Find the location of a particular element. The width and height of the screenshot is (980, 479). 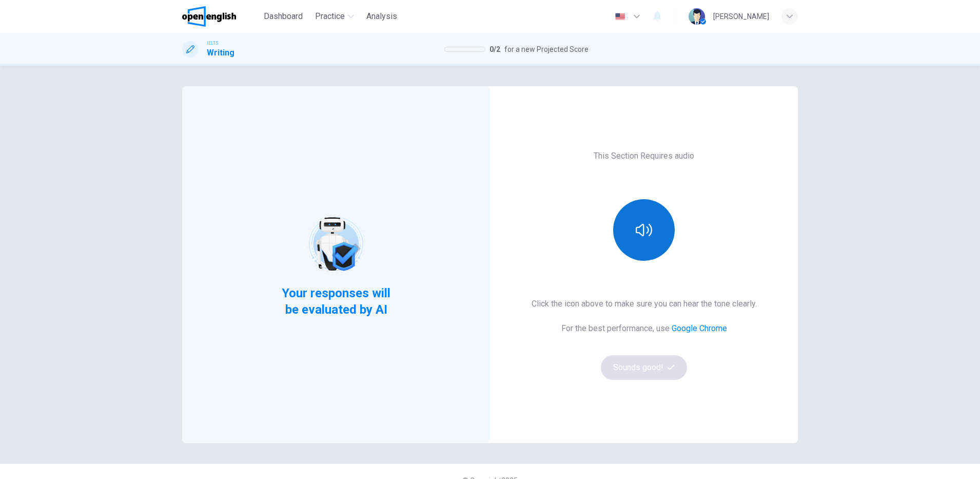

span: Dashboard is located at coordinates (283, 16).